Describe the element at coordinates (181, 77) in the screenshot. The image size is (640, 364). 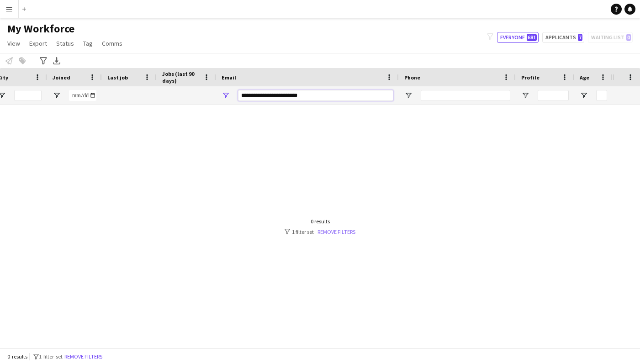
I see `span: Jobs (last 90 days)` at that location.